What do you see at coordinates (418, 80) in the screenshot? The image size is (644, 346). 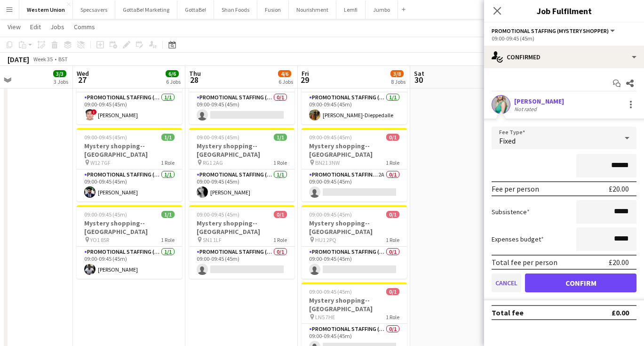 I see `span: 30` at bounding box center [418, 80].